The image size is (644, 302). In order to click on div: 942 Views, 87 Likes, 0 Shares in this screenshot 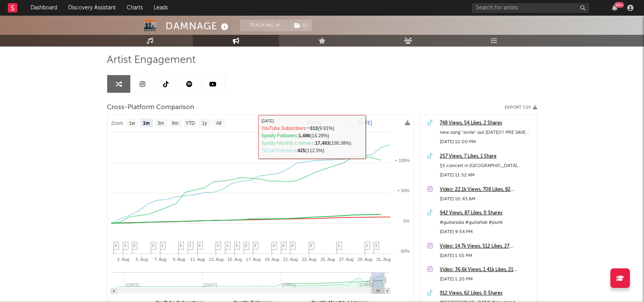, I will do `click(487, 213)`.